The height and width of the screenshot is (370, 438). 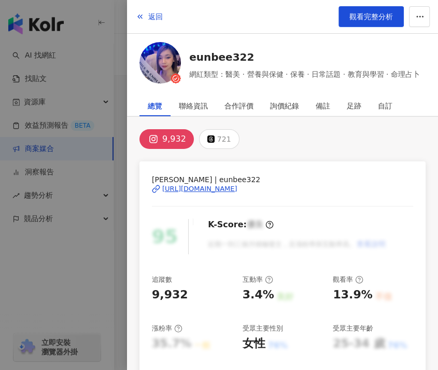 What do you see at coordinates (348, 279) in the screenshot?
I see `div: 觀看率` at bounding box center [348, 279].